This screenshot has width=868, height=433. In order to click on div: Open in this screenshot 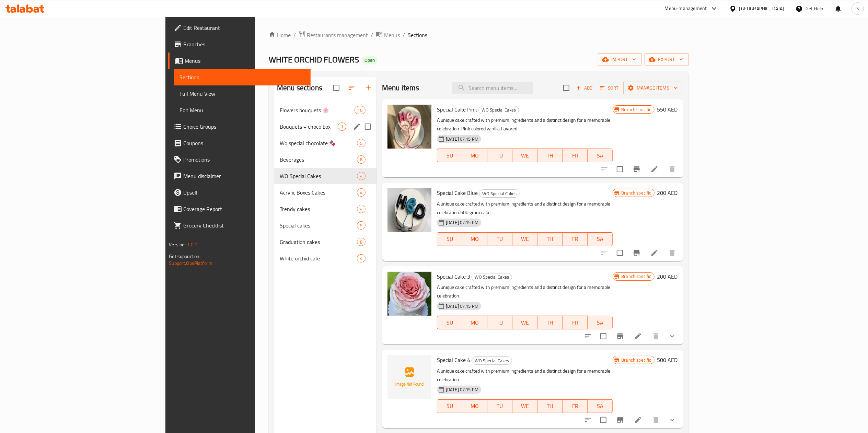, I will do `click(369, 60)`.